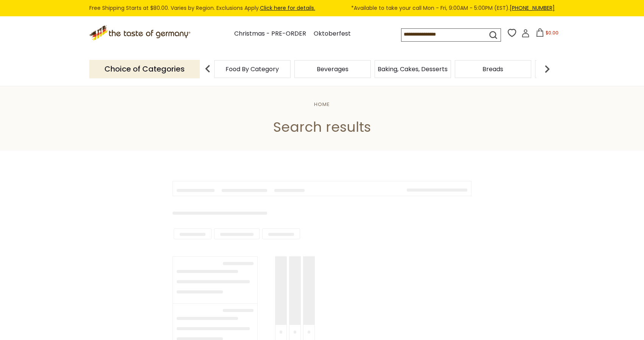 This screenshot has height=340, width=644. I want to click on span: *Available to take your call Mon - Fri, 9:00AM - 5:00PM (EST)., so click(453, 8).